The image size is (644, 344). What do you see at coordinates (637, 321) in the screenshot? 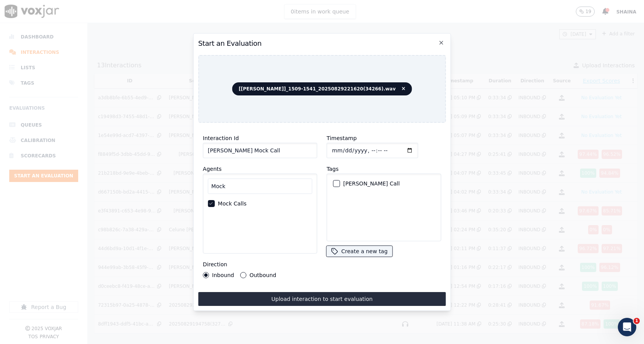
I see `span: 1` at bounding box center [637, 321].